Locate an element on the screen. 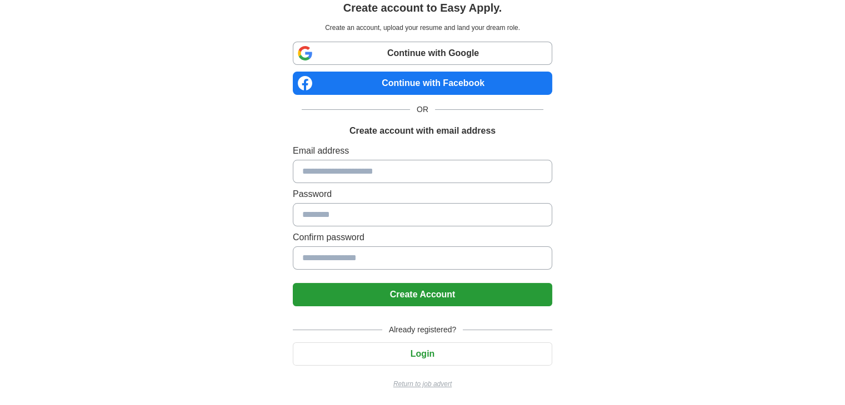  a: Return to job advert is located at coordinates (422, 384).